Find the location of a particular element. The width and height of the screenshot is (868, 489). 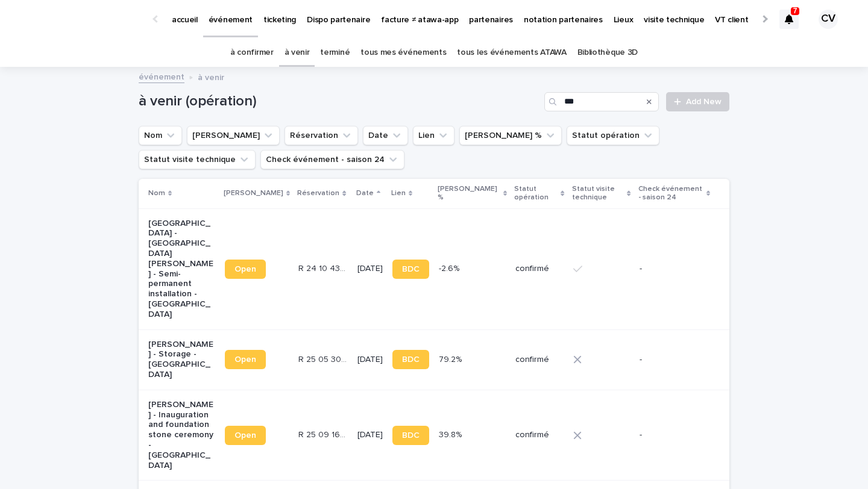

button: Date is located at coordinates (385, 135).